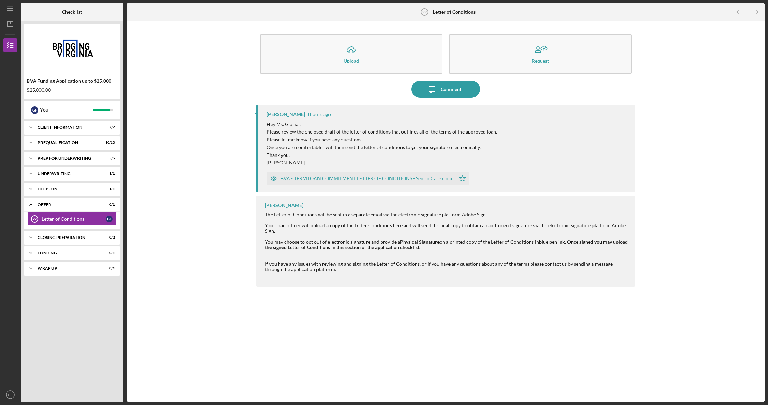 The height and width of the screenshot is (405, 768). Describe the element at coordinates (72, 12) in the screenshot. I see `b: Checklist` at that location.